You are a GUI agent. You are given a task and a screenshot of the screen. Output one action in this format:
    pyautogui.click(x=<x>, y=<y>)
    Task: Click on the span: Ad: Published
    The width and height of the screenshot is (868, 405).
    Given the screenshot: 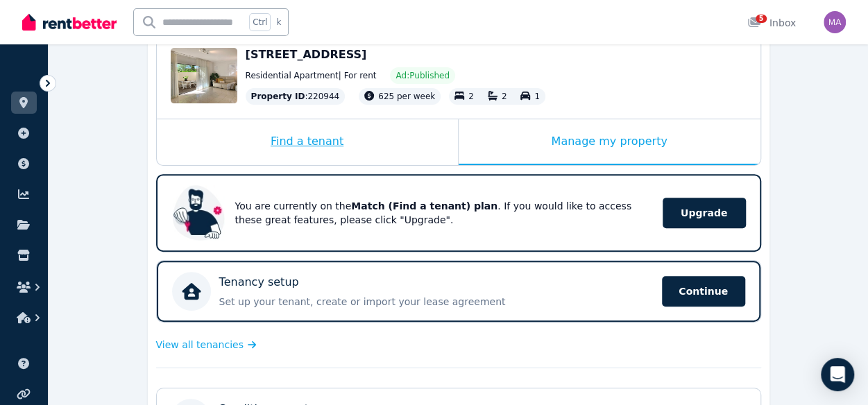 What is the action you would take?
    pyautogui.click(x=422, y=76)
    